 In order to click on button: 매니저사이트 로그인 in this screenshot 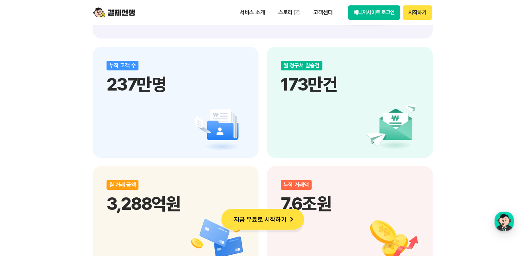, I will do `click(374, 12)`.